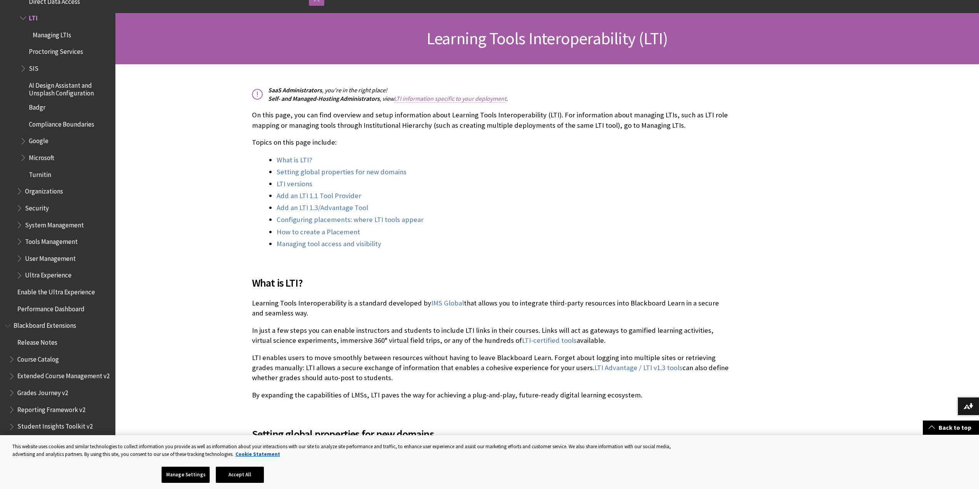 This screenshot has height=489, width=979. What do you see at coordinates (349, 450) in the screenshot?
I see `div: This website uses cookies and similar technologies to collect information you provide as well as ...` at bounding box center [349, 450].